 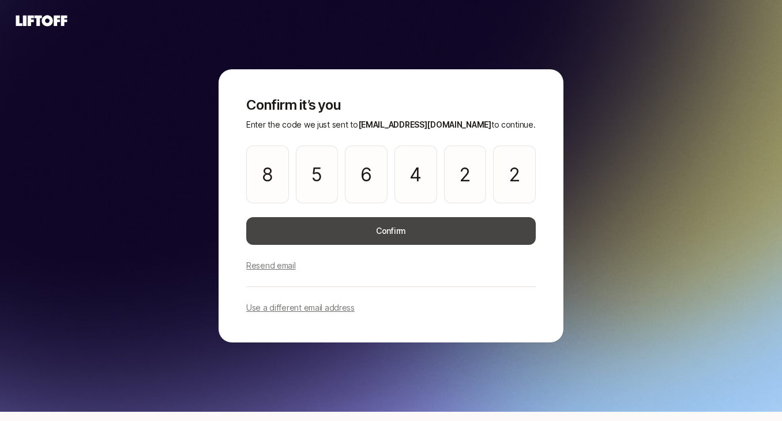 I want to click on p: Use a different email address, so click(x=301, y=308).